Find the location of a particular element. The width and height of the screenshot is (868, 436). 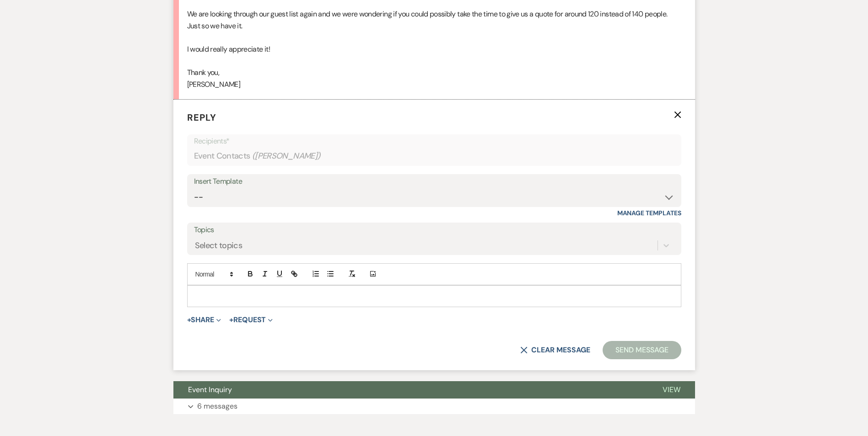

button: Clear message is located at coordinates (555, 350).